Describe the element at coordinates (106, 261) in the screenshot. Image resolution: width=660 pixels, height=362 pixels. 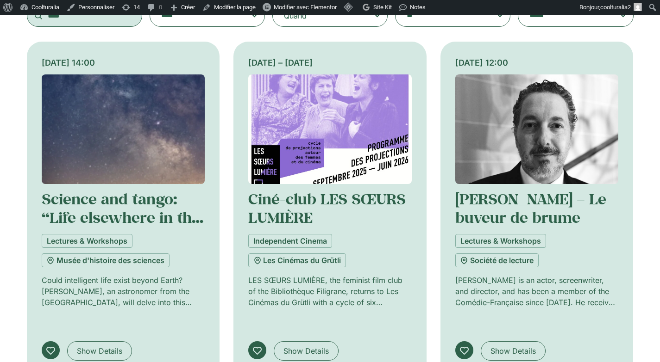
I see `a: Musée d'histoire des sciences` at that location.